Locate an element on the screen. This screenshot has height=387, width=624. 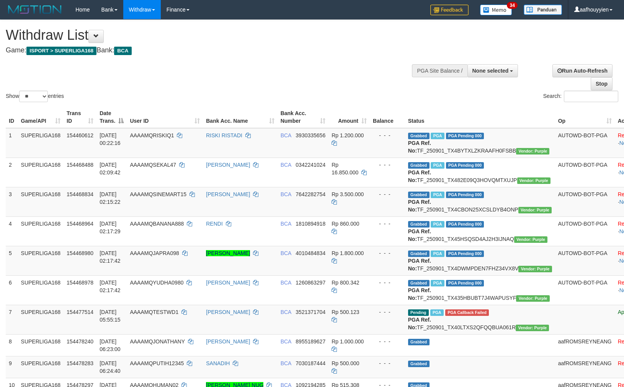
img: panduan.png is located at coordinates (542, 10).